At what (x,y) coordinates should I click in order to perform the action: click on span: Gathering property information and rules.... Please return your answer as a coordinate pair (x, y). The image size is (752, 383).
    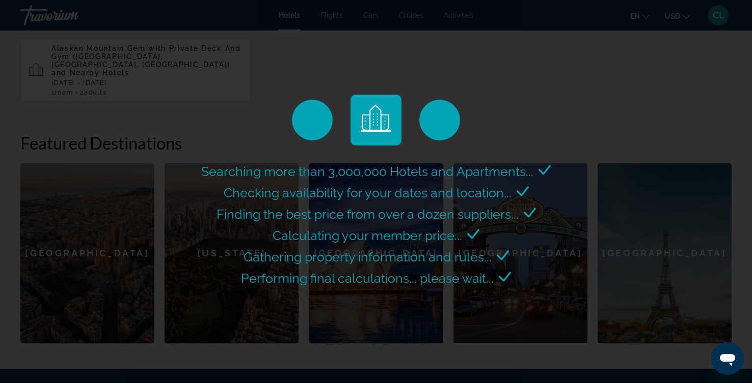
    Looking at the image, I should click on (367, 257).